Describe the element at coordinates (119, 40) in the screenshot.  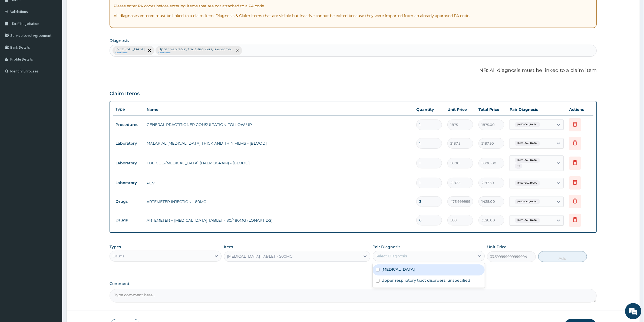
I see `label: Diagnosis` at that location.